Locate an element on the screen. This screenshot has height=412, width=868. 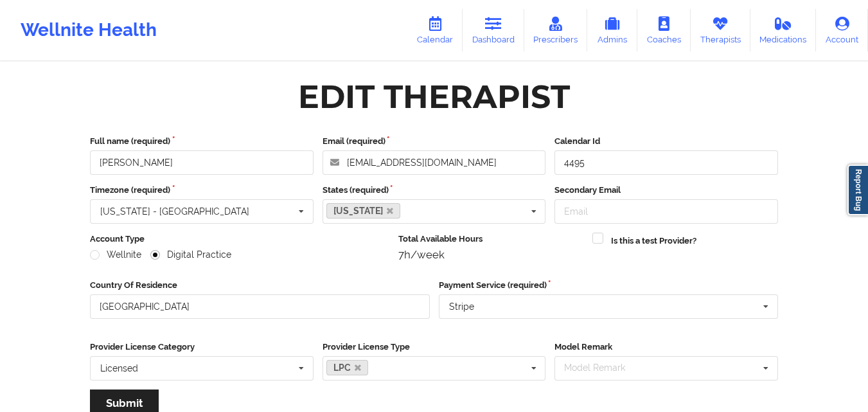
a: Dashboard is located at coordinates (494, 30).